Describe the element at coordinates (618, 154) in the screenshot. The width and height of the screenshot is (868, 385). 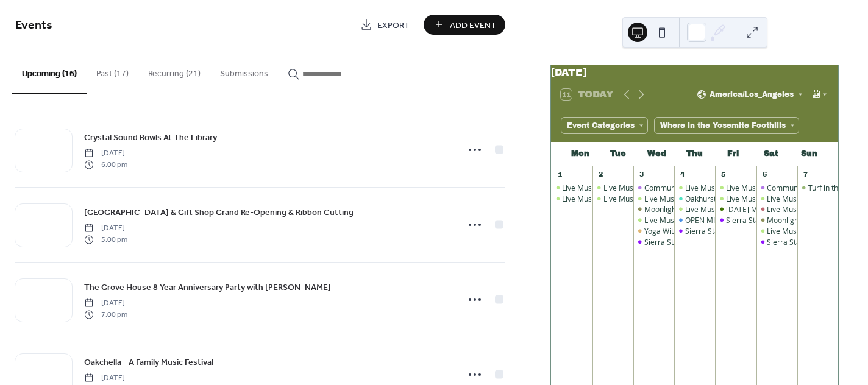
I see `div: Tue` at that location.